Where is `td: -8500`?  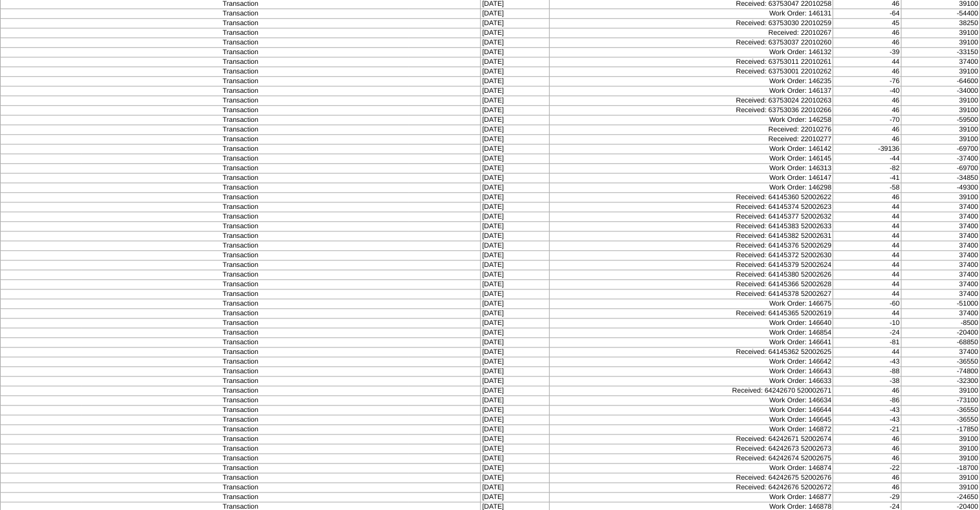 td: -8500 is located at coordinates (940, 323).